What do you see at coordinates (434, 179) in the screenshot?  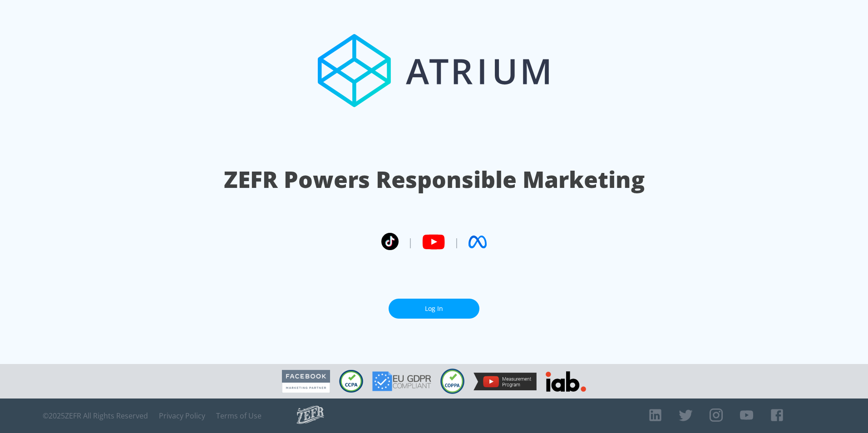 I see `h1: ZEFR Powers Responsible Marketing` at bounding box center [434, 179].